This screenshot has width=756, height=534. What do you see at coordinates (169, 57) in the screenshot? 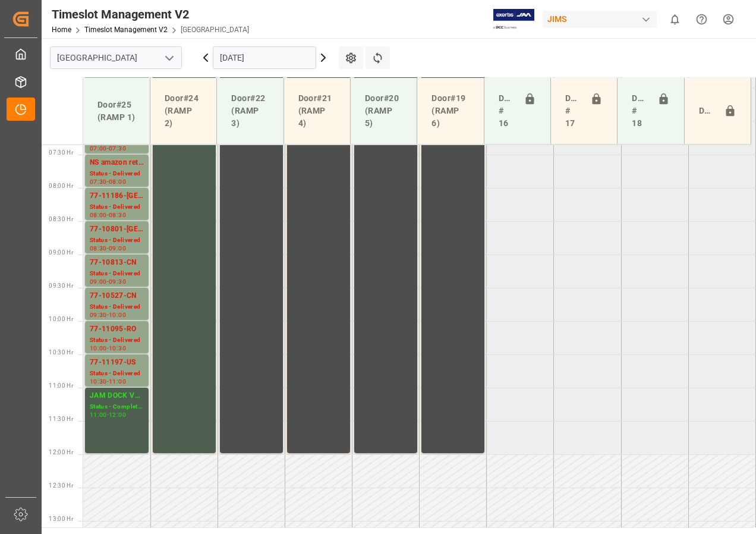
I see `button: open menu` at bounding box center [169, 57].